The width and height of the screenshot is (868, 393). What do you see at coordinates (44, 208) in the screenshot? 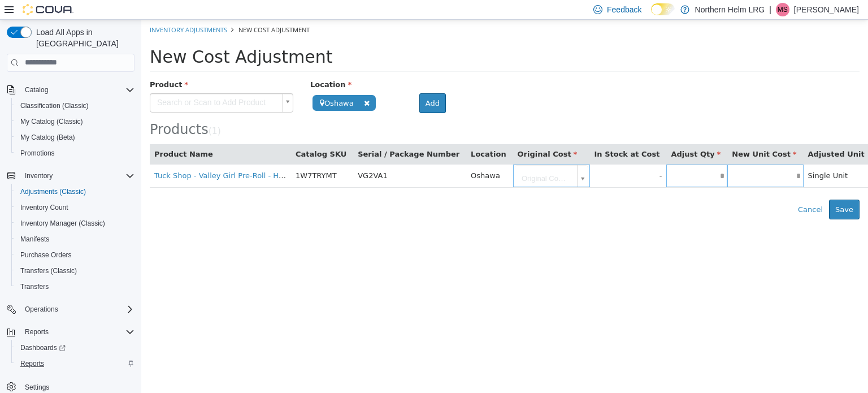
I see `a: Inventory Count` at bounding box center [44, 208].